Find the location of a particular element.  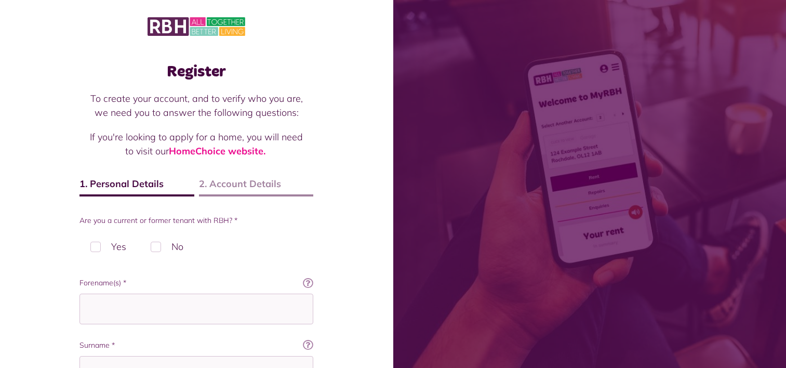

label: Yes is located at coordinates (108, 246).